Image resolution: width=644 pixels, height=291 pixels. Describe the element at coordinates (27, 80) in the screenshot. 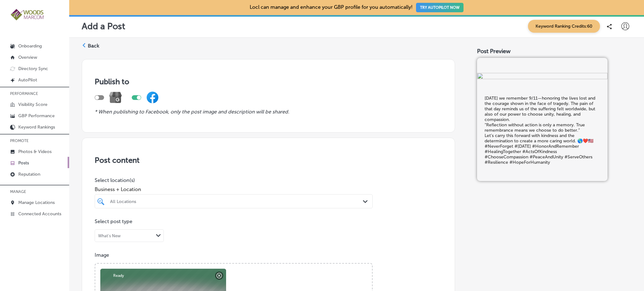

I see `p: AutoPilot` at that location.